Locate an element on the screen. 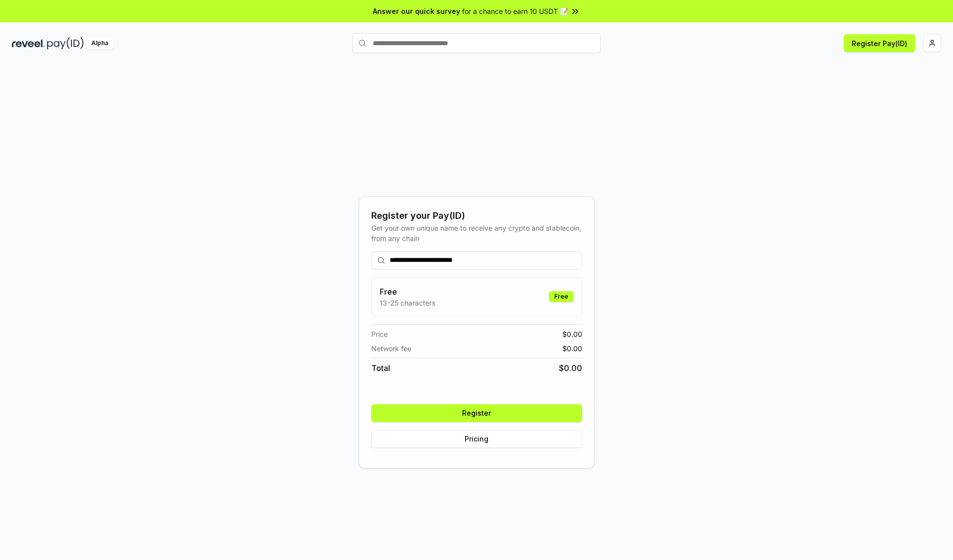  div: Register your Pay(ID) is located at coordinates (476, 216).